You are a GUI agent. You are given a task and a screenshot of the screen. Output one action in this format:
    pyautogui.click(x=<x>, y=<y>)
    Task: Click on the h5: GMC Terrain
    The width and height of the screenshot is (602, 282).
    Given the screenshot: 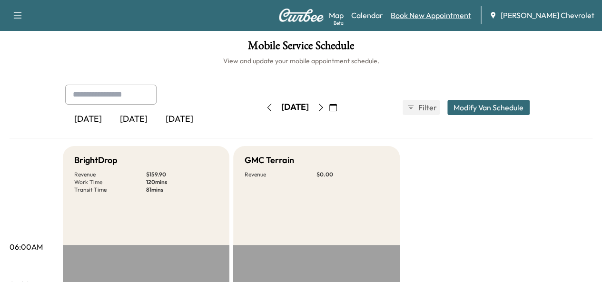 What is the action you would take?
    pyautogui.click(x=269, y=160)
    